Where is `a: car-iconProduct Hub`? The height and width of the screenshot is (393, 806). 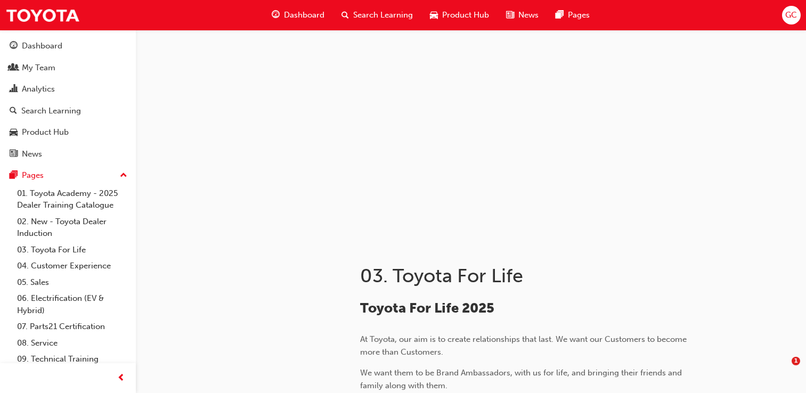 a: car-iconProduct Hub is located at coordinates (459, 15).